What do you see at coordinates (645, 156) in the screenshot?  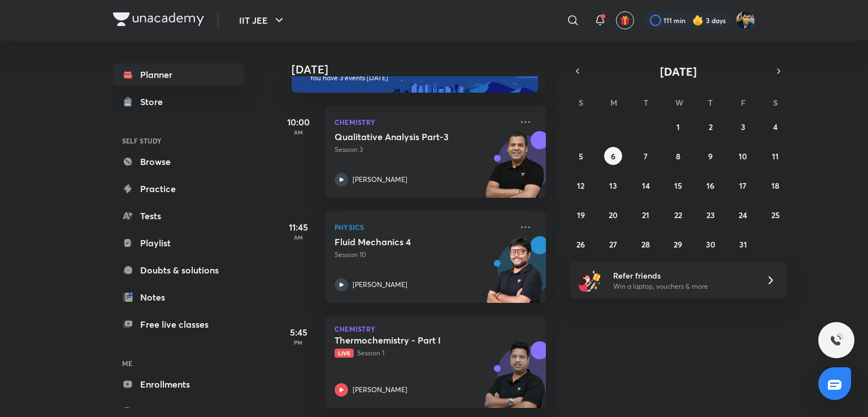 I see `abbr: October 7, 2025` at bounding box center [645, 156].